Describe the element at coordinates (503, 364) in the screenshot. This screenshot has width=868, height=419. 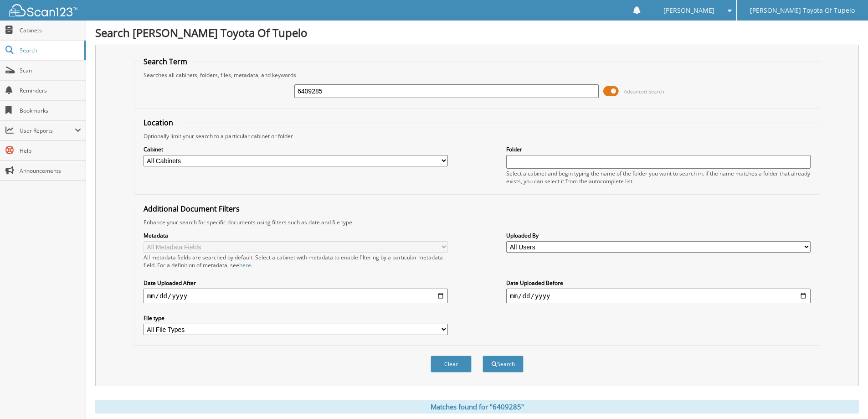
I see `button: Search` at that location.